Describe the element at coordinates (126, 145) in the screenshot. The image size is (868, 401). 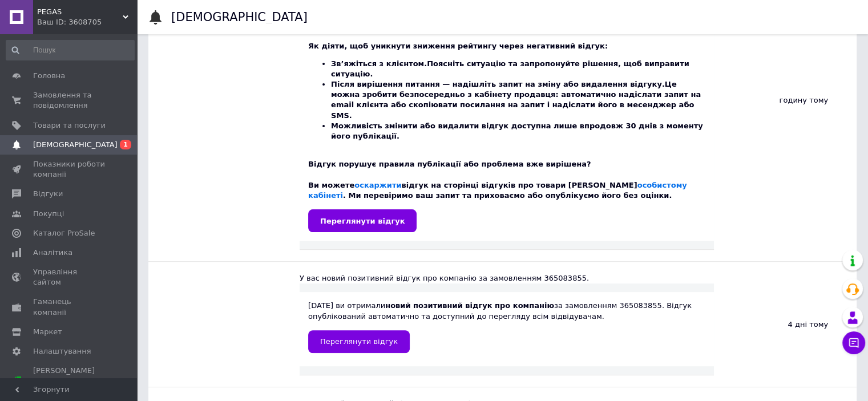
I see `span: 1` at that location.